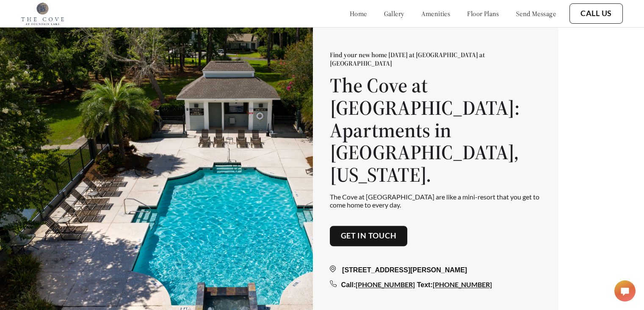 The width and height of the screenshot is (644, 310). Describe the element at coordinates (425, 284) in the screenshot. I see `span: Text:` at that location.